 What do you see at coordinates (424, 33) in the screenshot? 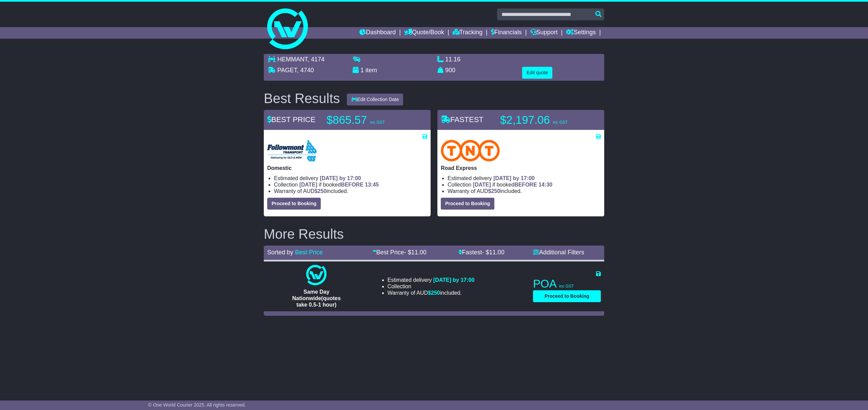
I see `a: Quote/Book` at bounding box center [424, 33].